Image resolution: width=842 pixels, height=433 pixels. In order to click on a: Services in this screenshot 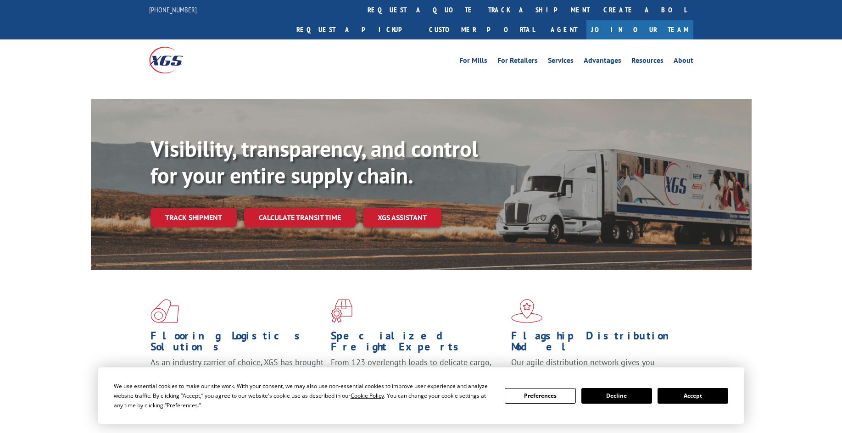, I will do `click(561, 62)`.